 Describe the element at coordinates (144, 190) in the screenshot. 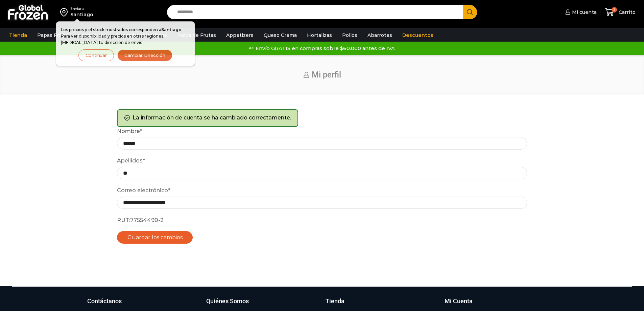

I see `label: Correo electrónico` at that location.